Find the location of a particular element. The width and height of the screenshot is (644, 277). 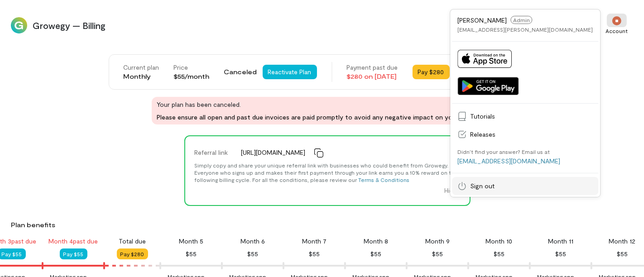

img: Download on App Store is located at coordinates (484, 59).